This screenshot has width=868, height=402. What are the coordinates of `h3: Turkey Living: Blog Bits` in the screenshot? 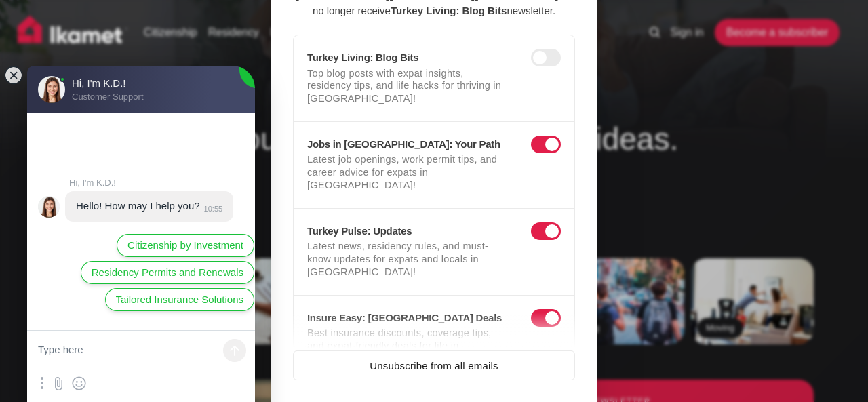 It's located at (411, 57).